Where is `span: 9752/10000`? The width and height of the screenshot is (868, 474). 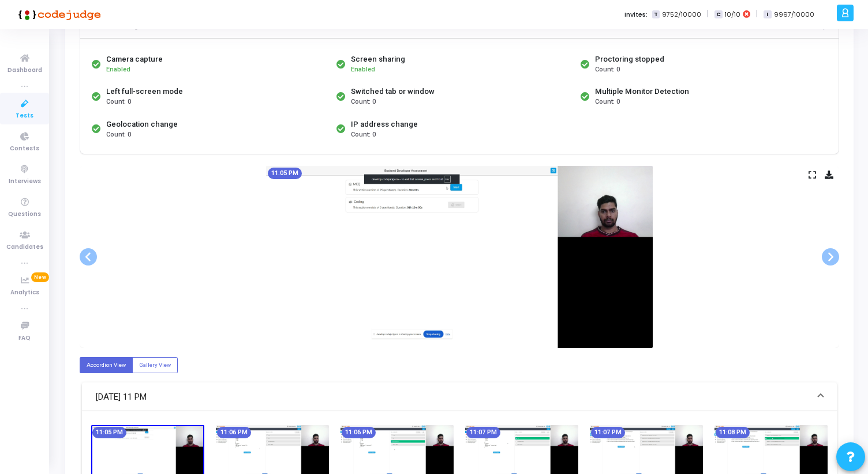 span: 9752/10000 is located at coordinates (681, 15).